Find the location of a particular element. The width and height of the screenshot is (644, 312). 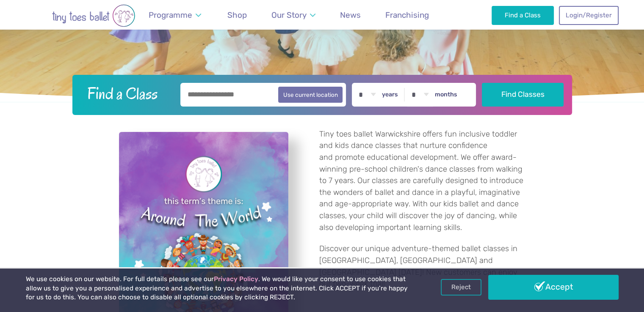

img: tiny toes ballet is located at coordinates (94, 15).